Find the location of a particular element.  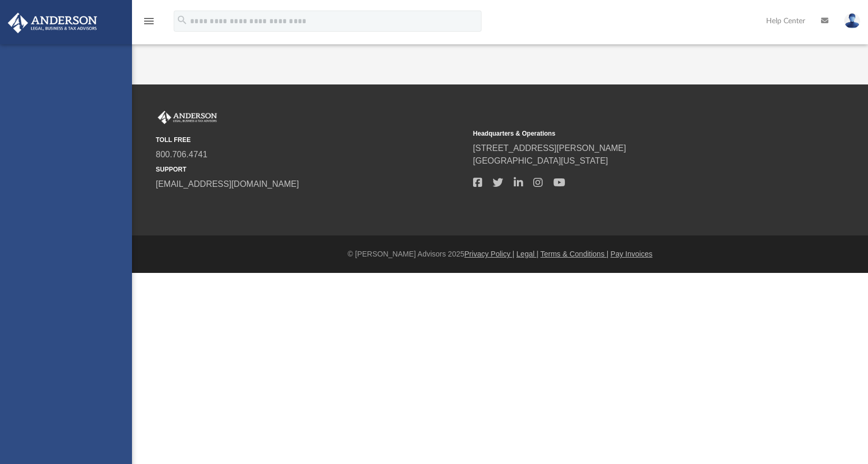

small: Headquarters & Operations is located at coordinates (628, 134).